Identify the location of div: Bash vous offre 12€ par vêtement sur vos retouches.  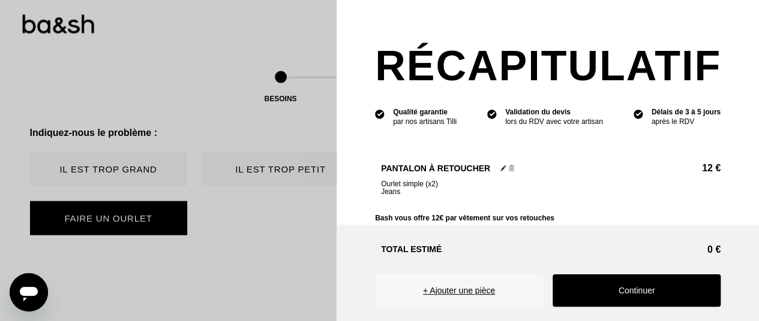
(548, 218).